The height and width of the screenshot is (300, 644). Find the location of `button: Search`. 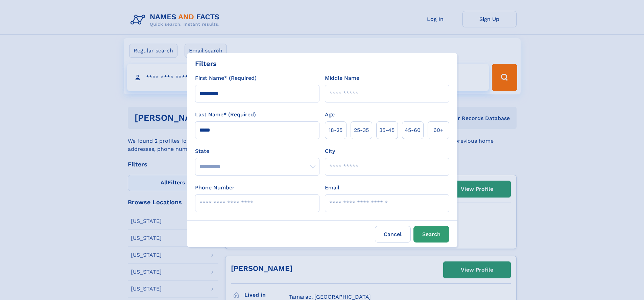

button: Search is located at coordinates (431, 234).